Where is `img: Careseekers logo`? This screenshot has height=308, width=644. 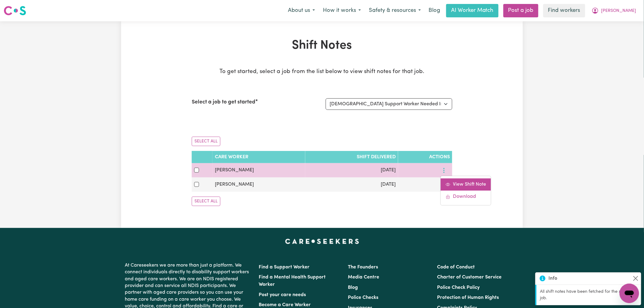 img: Careseekers logo is located at coordinates (15, 11).